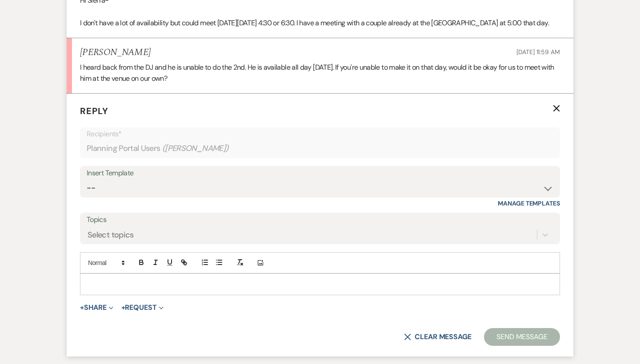  What do you see at coordinates (529, 203) in the screenshot?
I see `a: Manage Templates` at bounding box center [529, 203].